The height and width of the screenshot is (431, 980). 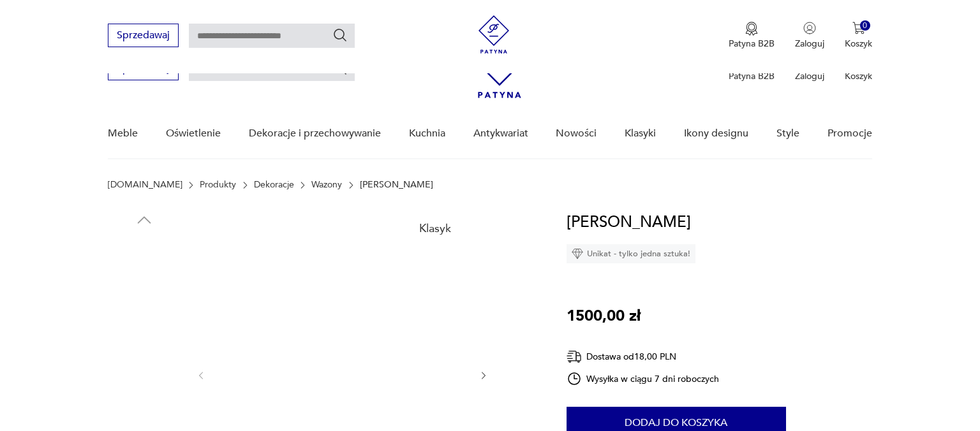 What do you see at coordinates (574, 356) in the screenshot?
I see `img: Ikona dostawy` at bounding box center [574, 356].